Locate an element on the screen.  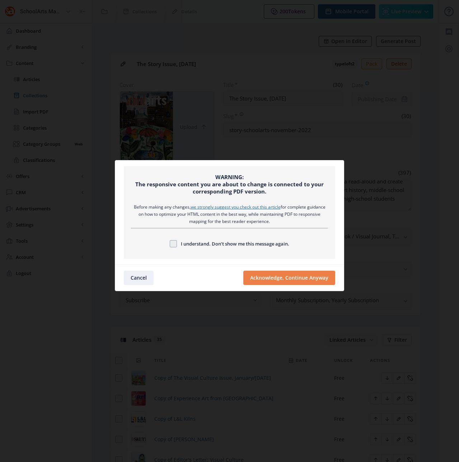
div: WARNING: The responsive content you are about to change is connected to your corresponding PDF ve... is located at coordinates (230, 184).